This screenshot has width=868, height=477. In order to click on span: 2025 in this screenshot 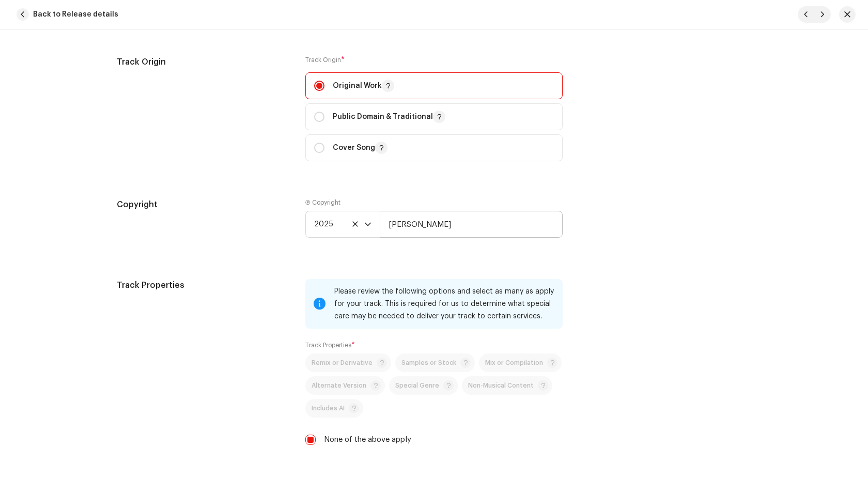, I will do `click(339, 224)`.